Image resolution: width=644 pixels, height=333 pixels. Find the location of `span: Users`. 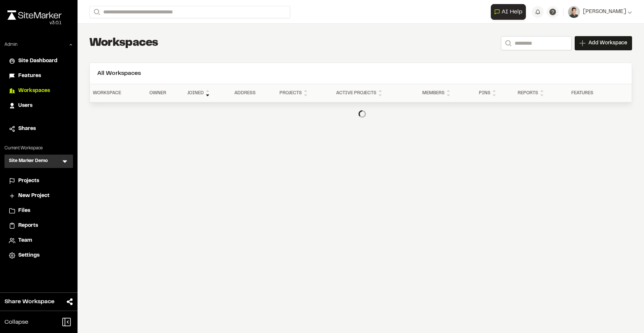

span: Users is located at coordinates (25, 106).